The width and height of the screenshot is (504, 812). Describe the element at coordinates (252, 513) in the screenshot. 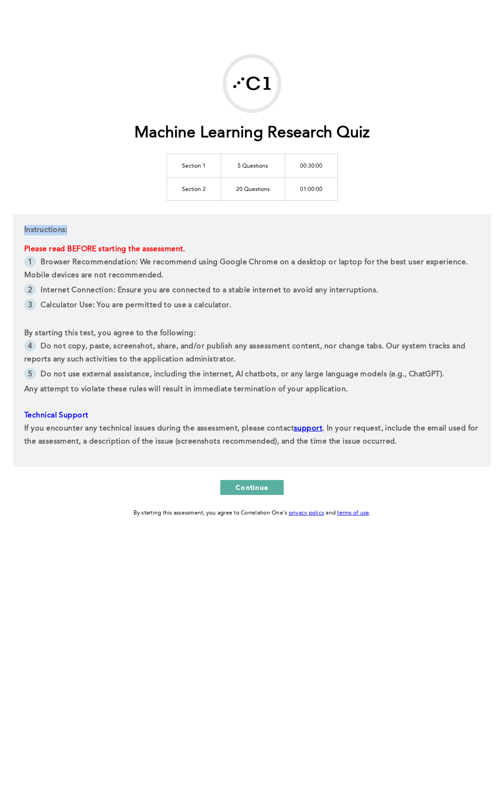

I see `div: By starting this assessment, you agree to Correlation One's and .` at that location.